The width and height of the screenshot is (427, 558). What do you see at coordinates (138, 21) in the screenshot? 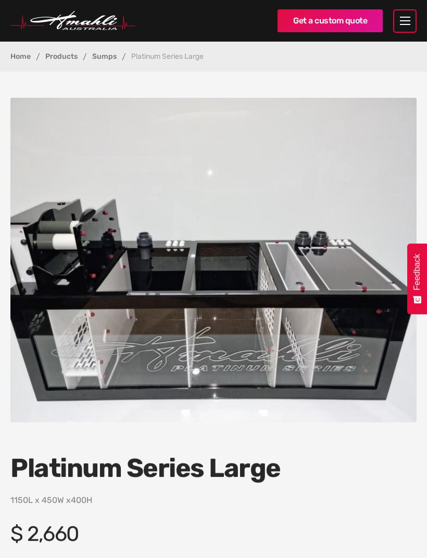
I see `a: home` at bounding box center [138, 21].